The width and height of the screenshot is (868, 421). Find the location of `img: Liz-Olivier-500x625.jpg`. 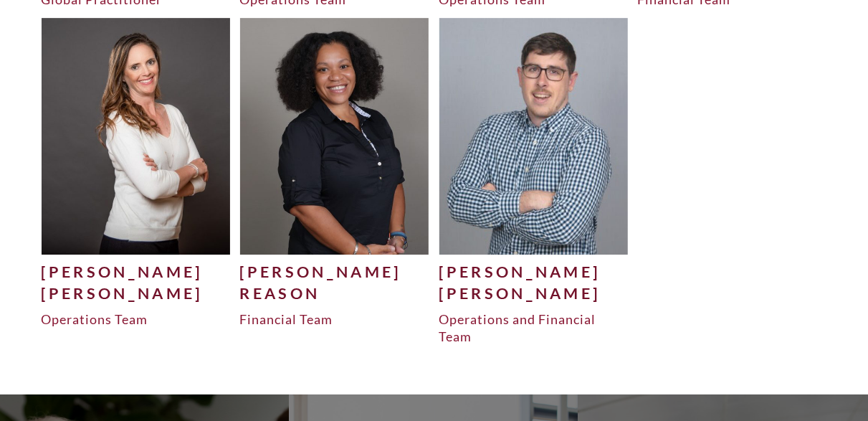

img: Liz-Olivier-500x625.jpg is located at coordinates (137, 136).